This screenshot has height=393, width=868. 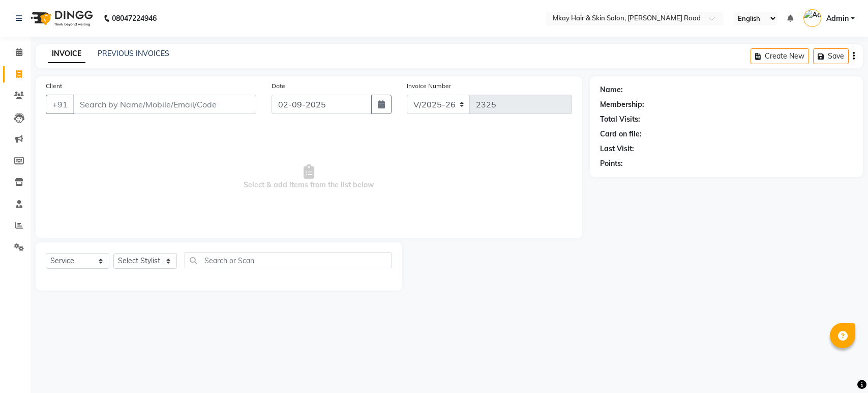 I want to click on div: Total Visits:, so click(x=620, y=119).